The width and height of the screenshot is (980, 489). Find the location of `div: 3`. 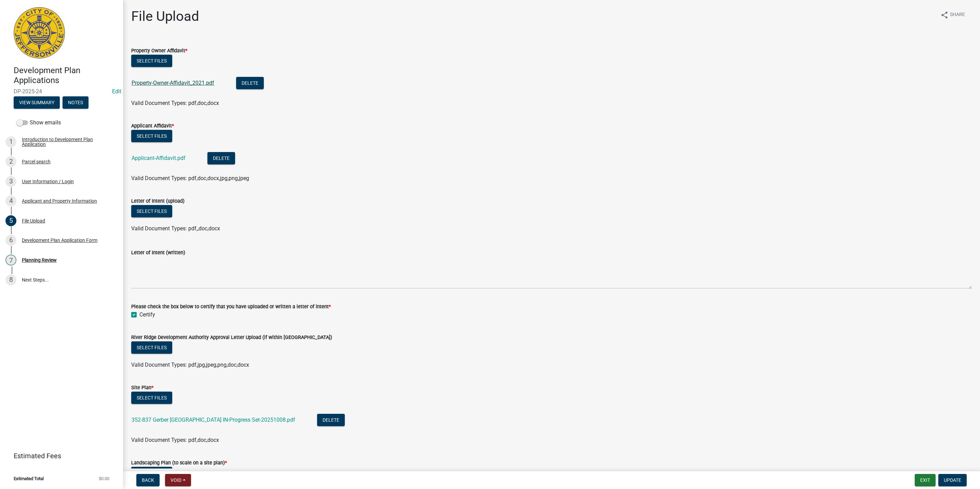

div: 3 is located at coordinates (11, 181).